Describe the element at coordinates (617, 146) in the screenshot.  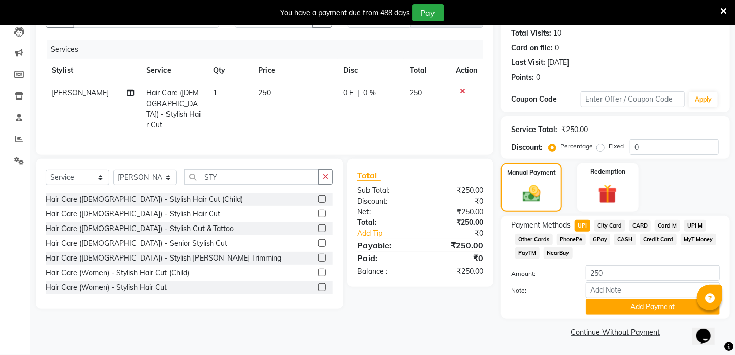
I see `label: Fixed` at that location.